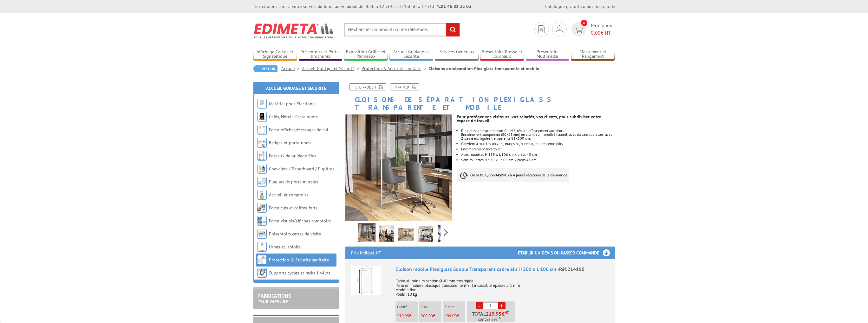 This screenshot has height=323, width=868. I want to click on a: Chevalets / Paperboard / Pupitres, so click(302, 169).